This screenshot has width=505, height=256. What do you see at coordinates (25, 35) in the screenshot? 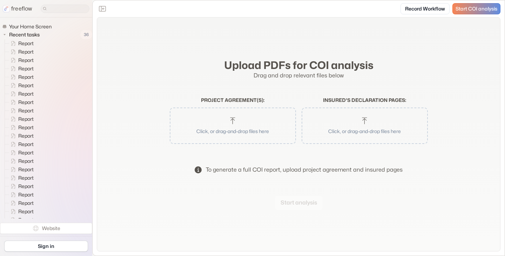
I see `span: Recent tasks` at bounding box center [25, 35].